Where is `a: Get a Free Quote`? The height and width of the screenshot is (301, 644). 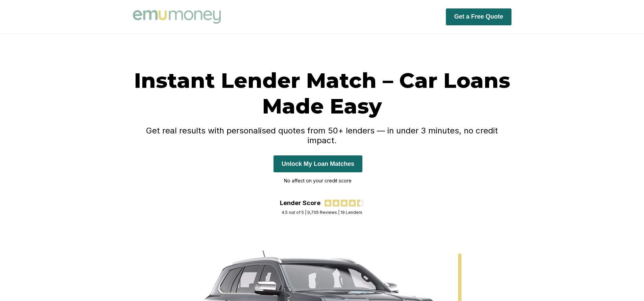 a: Get a Free Quote is located at coordinates (479, 16).